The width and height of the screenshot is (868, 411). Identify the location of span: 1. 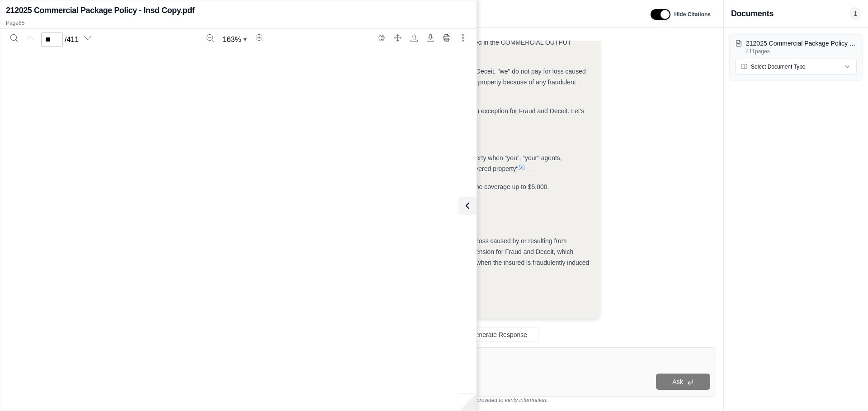
(855, 14).